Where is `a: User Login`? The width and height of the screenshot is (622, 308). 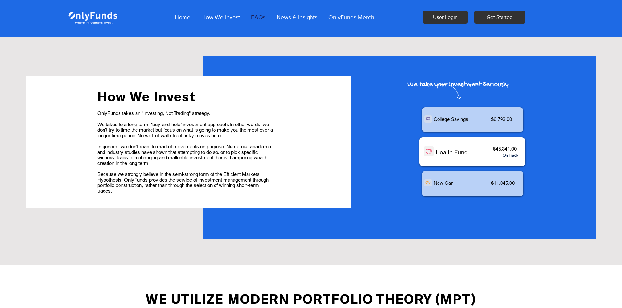 a: User Login is located at coordinates (445, 17).